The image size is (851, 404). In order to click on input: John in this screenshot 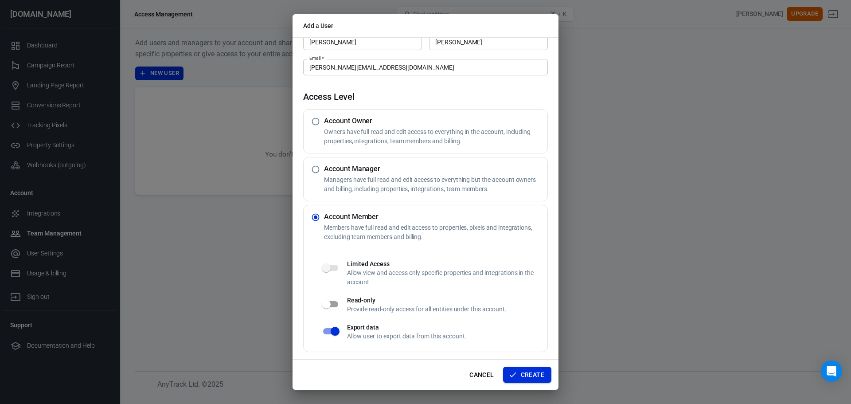, I will do `click(363, 42)`.